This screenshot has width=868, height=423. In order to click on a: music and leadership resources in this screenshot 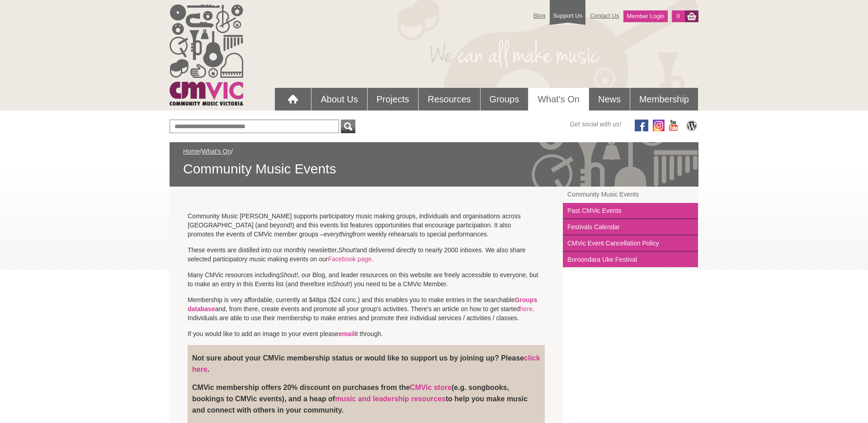, I will do `click(390, 398)`.